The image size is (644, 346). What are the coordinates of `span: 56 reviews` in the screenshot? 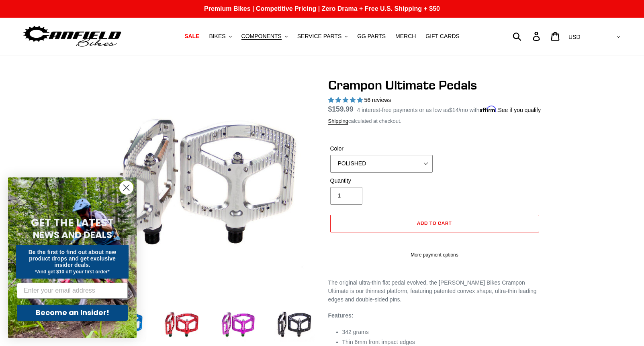 It's located at (378, 100).